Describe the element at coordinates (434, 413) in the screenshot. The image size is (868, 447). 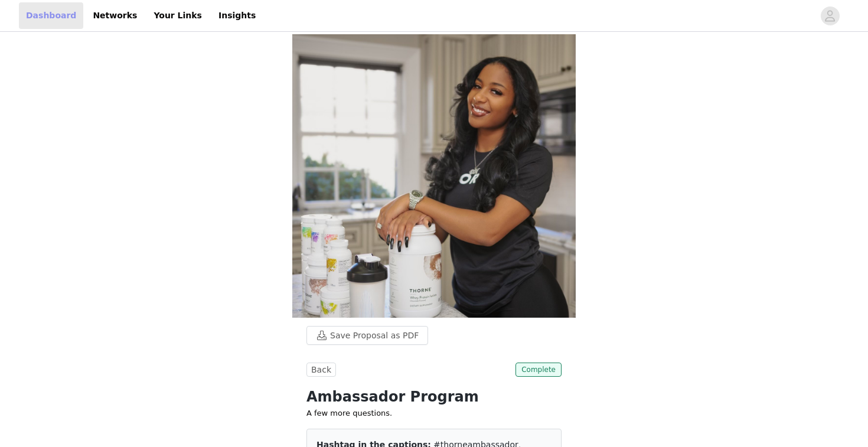
I see `p: A few more questions.` at that location.